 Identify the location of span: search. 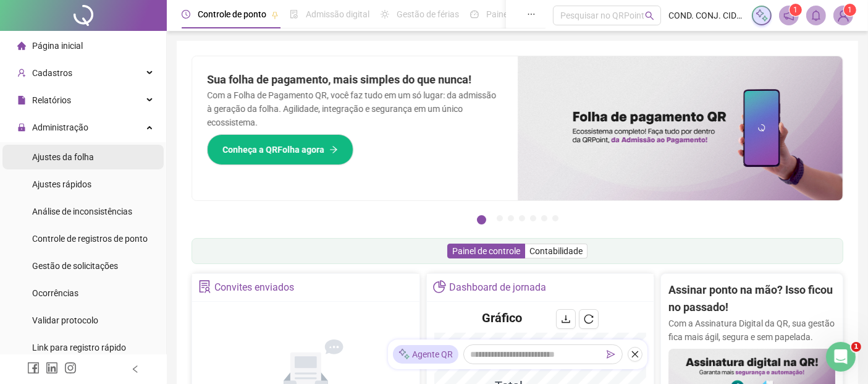
(649, 15).